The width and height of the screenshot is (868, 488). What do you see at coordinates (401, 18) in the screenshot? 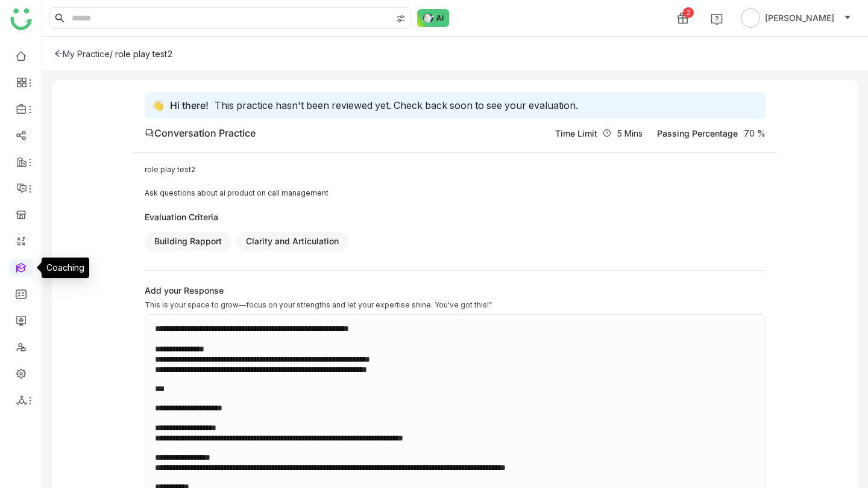
I see `img: search-type.svg` at bounding box center [401, 18].